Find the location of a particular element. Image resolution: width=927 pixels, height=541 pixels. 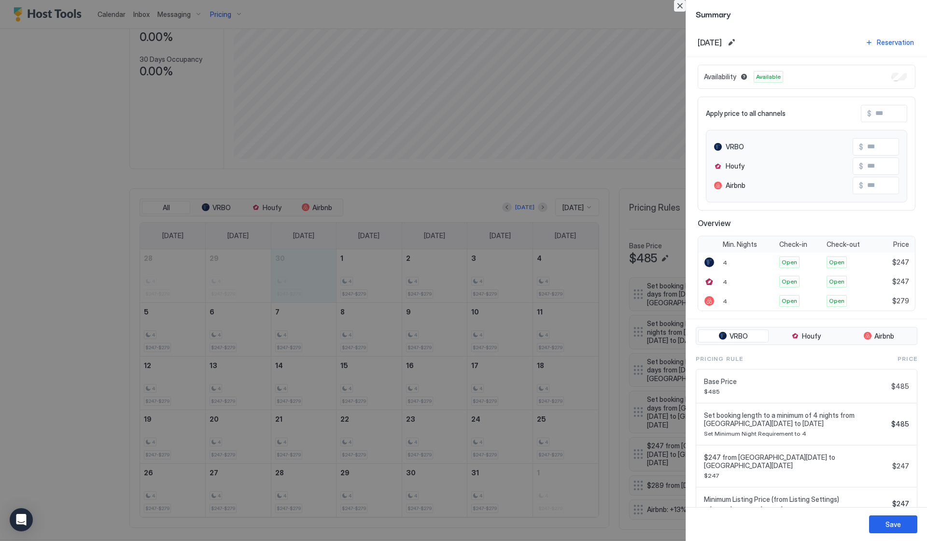

span: if $180 > $247 then $180 = $247 is located at coordinates (796, 508).